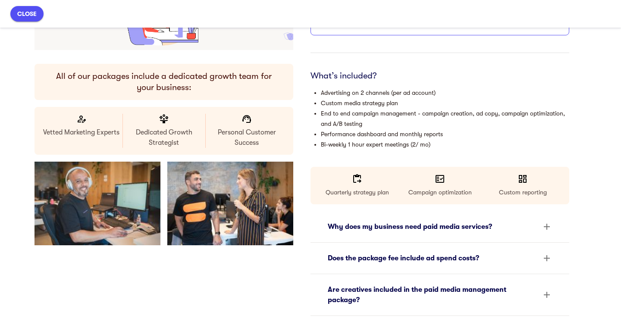 This screenshot has height=325, width=621. Describe the element at coordinates (445, 134) in the screenshot. I see `li: Performance dashboard and monthly reports` at that location.